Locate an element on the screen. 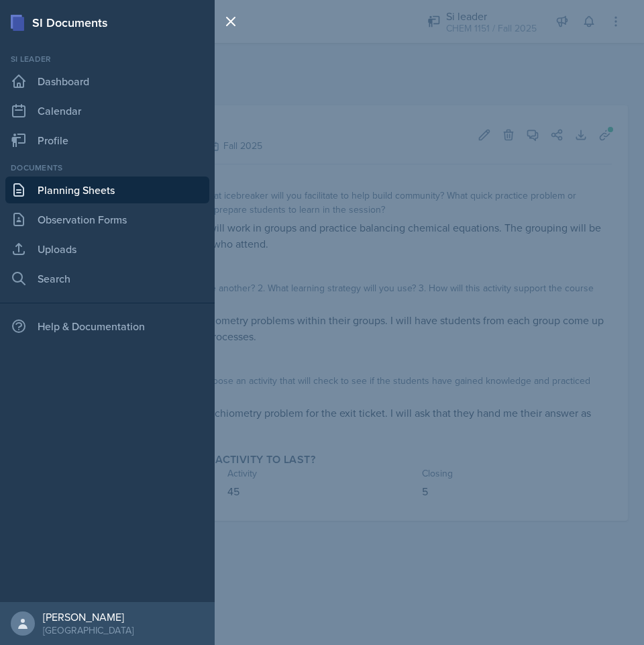 This screenshot has height=645, width=644. a: Uploads is located at coordinates (107, 249).